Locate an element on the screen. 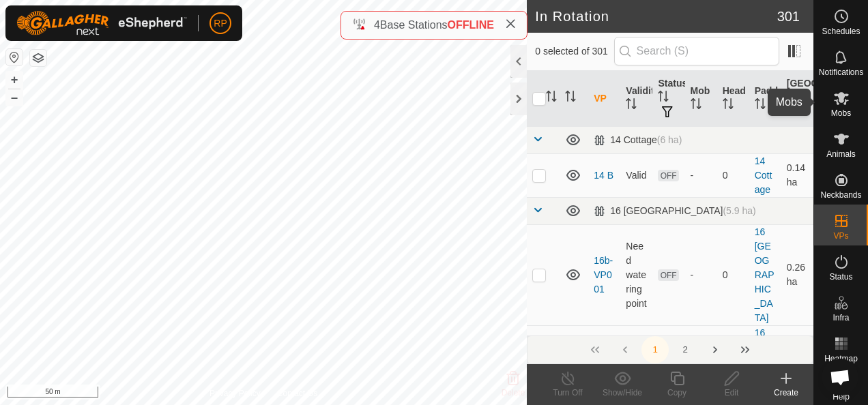 Image resolution: width=868 pixels, height=405 pixels. span: 301 is located at coordinates (788, 16).